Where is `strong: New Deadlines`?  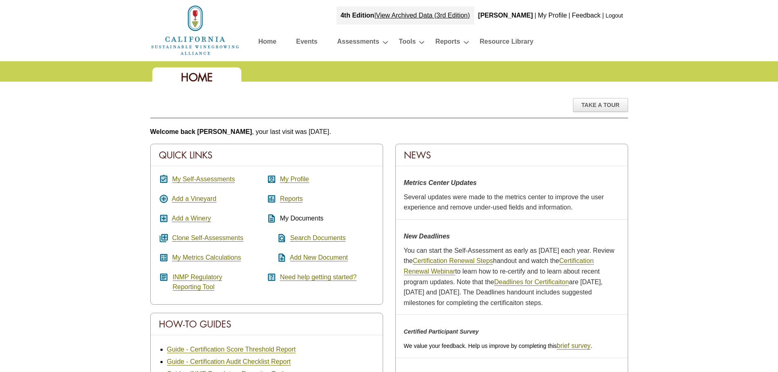 strong: New Deadlines is located at coordinates (427, 236).